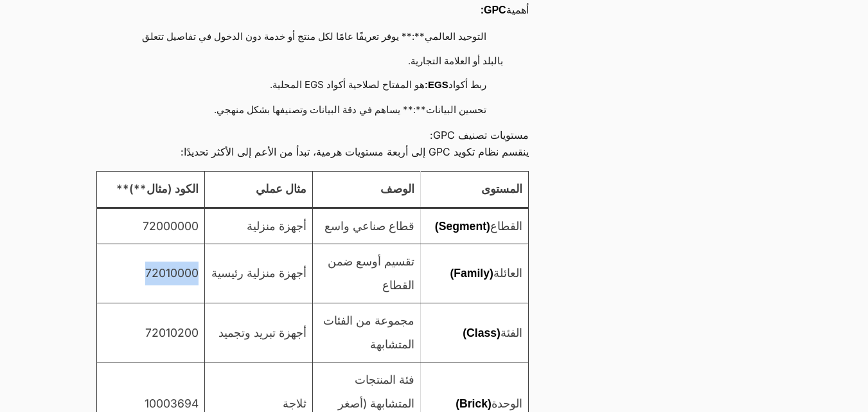 The height and width of the screenshot is (412, 868). I want to click on td: 72010000, so click(150, 274).